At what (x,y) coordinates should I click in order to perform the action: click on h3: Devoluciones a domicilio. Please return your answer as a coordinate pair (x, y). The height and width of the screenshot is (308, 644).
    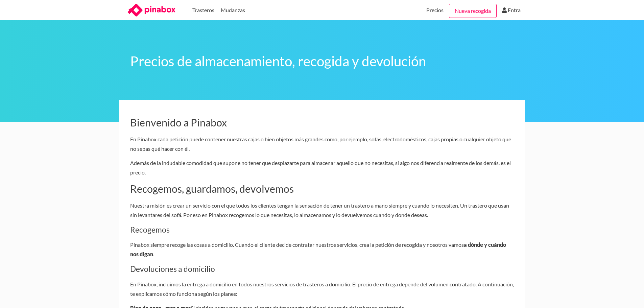
    Looking at the image, I should click on (322, 269).